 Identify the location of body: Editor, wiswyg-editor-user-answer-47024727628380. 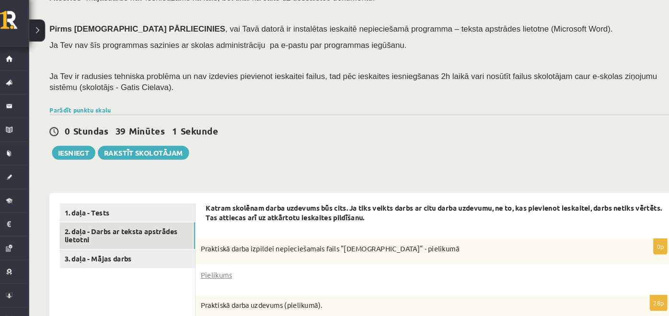
(221, 14).